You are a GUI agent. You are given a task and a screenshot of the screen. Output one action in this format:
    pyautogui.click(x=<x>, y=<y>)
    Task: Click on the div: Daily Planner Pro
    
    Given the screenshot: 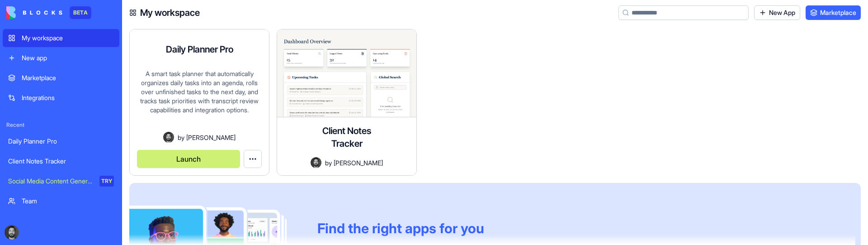 What is the action you would take?
    pyautogui.click(x=61, y=142)
    